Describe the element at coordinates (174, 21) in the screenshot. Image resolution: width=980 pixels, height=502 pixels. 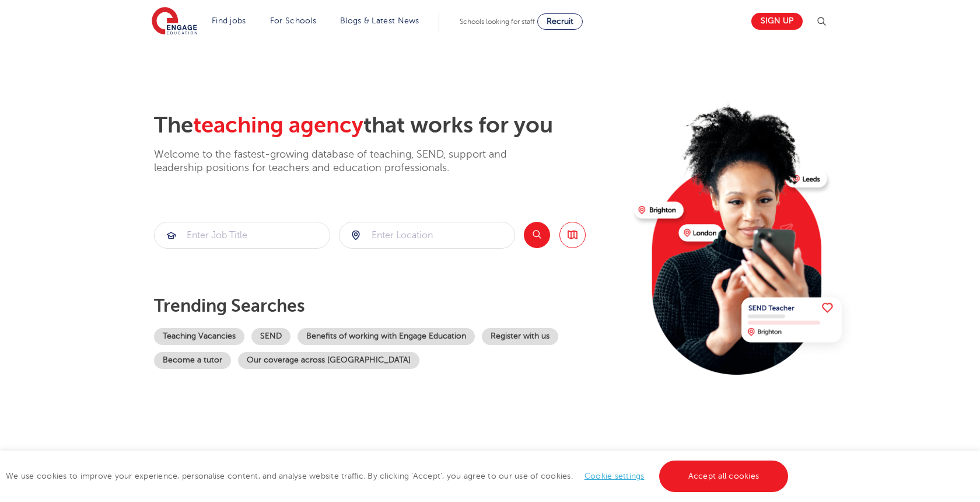
I see `img: Engage Education` at that location.